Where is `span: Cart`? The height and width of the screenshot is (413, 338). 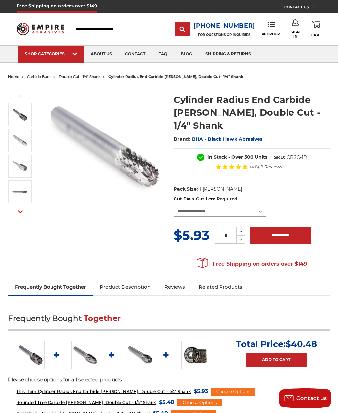
span: Cart is located at coordinates (316, 35).